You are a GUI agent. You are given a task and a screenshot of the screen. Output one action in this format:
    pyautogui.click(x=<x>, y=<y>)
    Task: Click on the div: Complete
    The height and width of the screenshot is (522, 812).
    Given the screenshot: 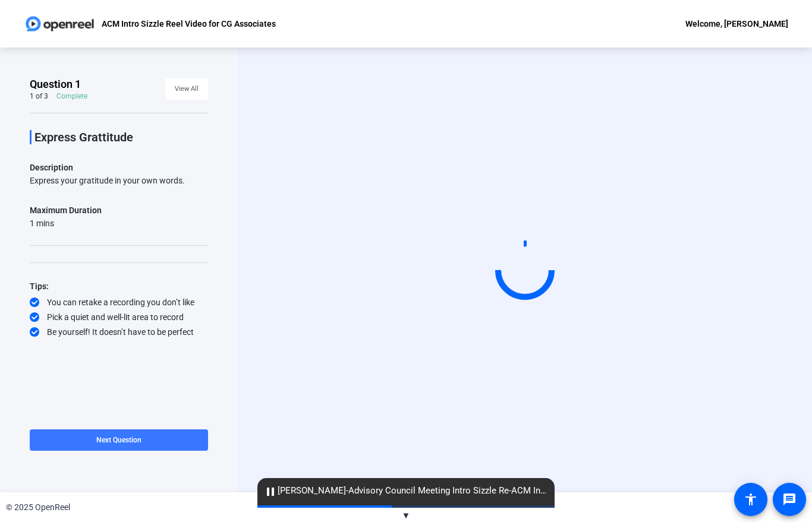 What is the action you would take?
    pyautogui.click(x=72, y=96)
    